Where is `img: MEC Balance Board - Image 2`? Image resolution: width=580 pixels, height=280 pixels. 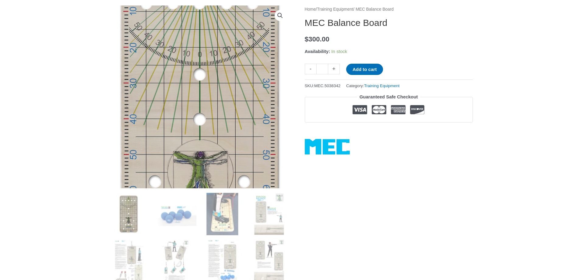
img: MEC Balance Board - Image 2 is located at coordinates (175, 214).